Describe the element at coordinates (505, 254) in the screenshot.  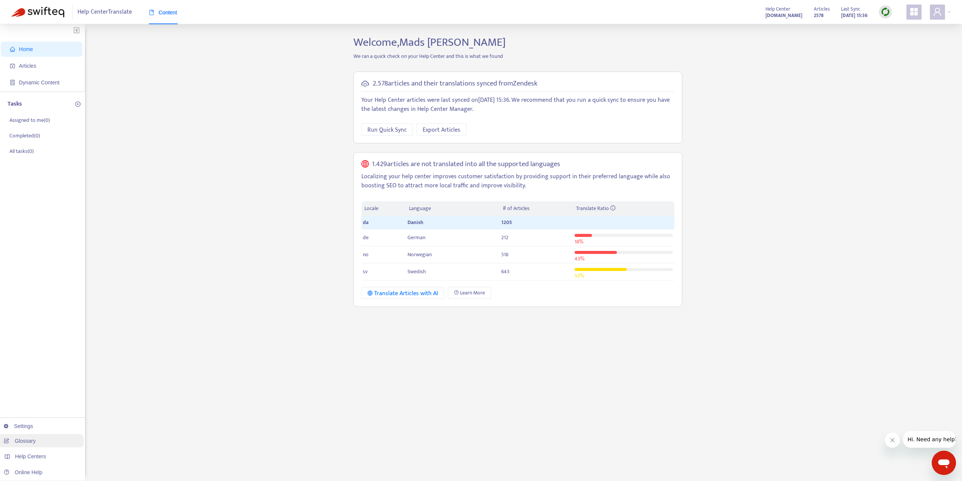
I see `span: 518` at that location.